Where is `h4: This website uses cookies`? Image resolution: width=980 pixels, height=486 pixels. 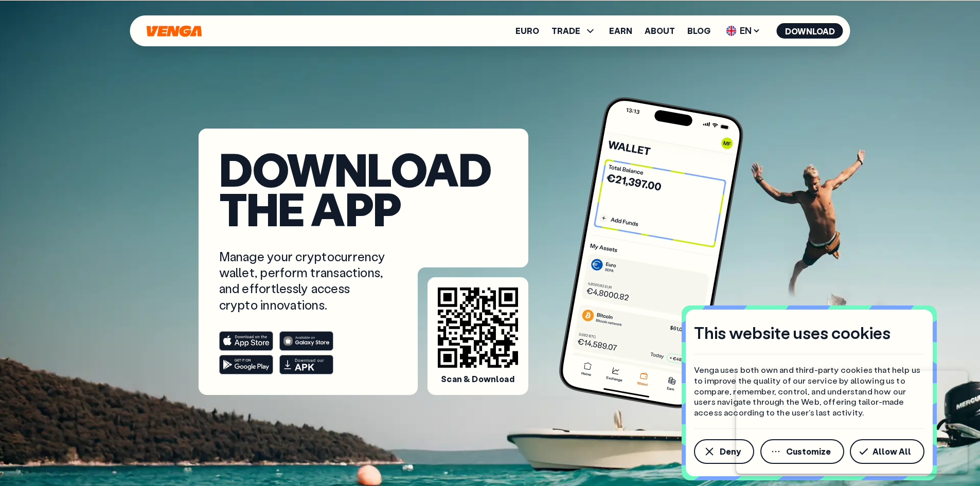 h4: This website uses cookies is located at coordinates (792, 333).